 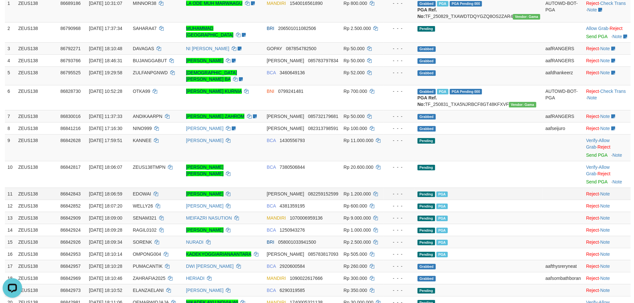 I want to click on td: aafseijuro, so click(x=563, y=128).